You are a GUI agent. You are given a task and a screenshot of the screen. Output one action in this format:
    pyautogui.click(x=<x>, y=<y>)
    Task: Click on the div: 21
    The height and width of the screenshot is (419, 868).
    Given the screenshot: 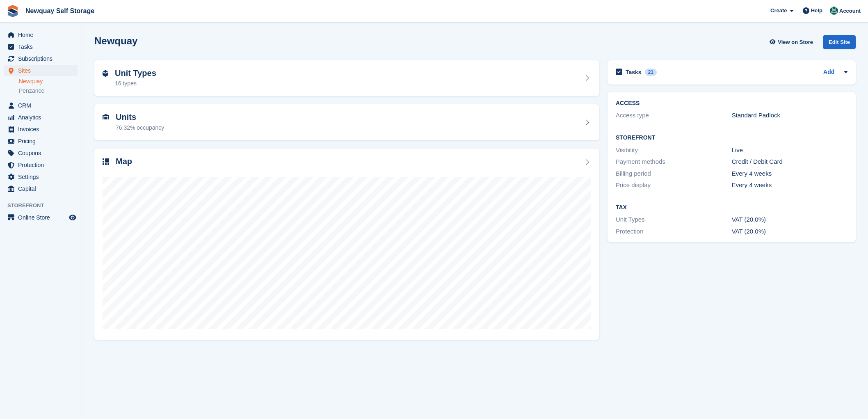 What is the action you would take?
    pyautogui.click(x=651, y=72)
    